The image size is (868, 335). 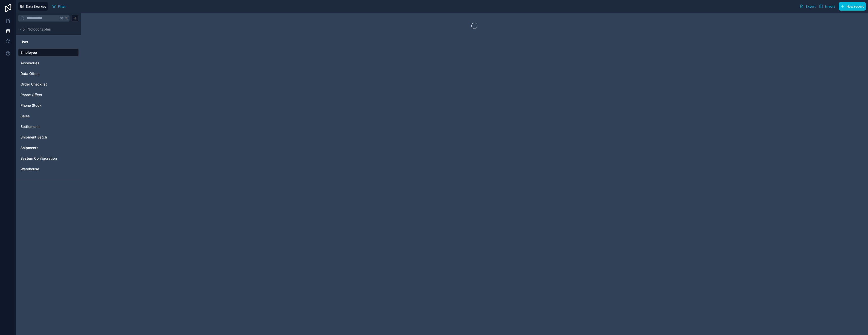 What do you see at coordinates (48, 105) in the screenshot?
I see `div: Phone Stock` at bounding box center [48, 105].